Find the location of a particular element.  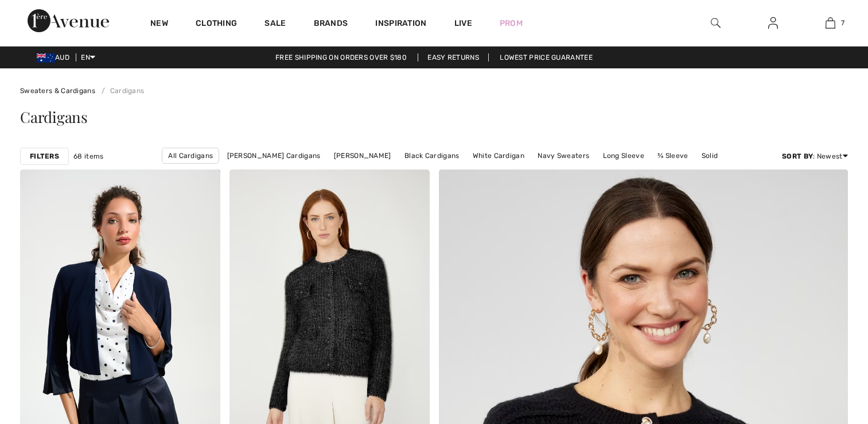

span: AUD is located at coordinates (55, 57).